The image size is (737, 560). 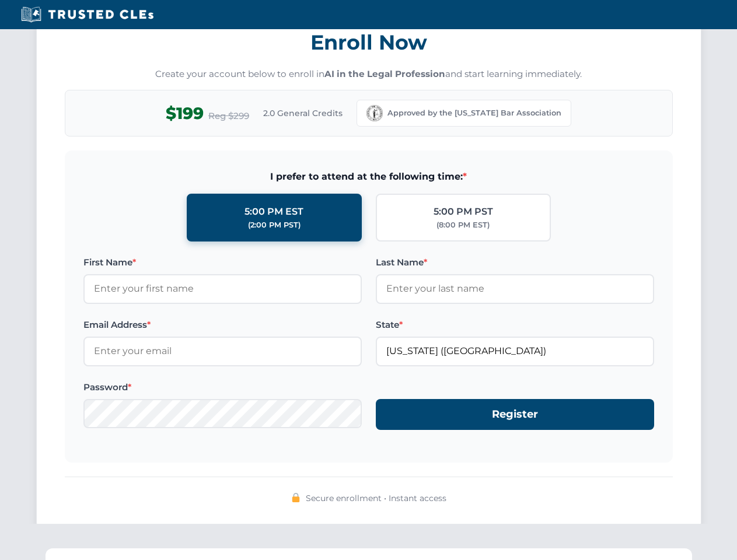 I want to click on img: Kentucky Bar, so click(x=375, y=113).